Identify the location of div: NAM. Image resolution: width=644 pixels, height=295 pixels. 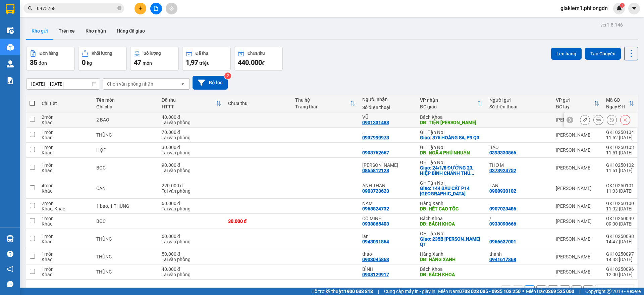
(388, 203).